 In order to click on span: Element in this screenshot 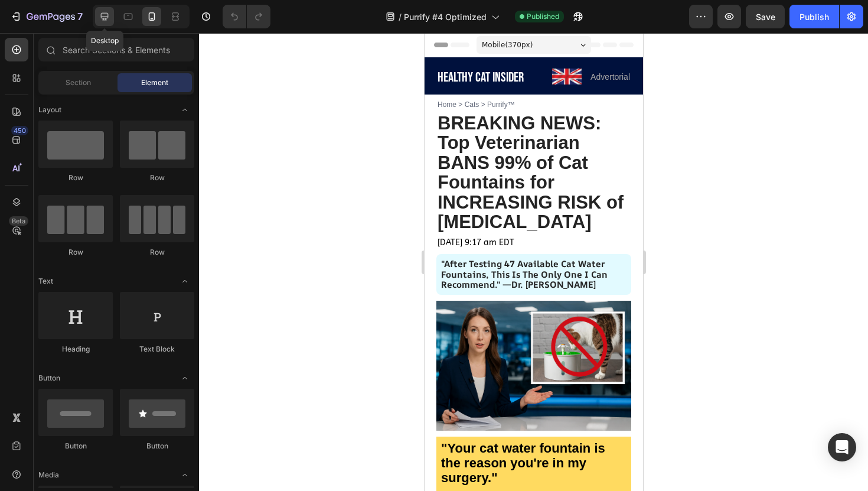, I will do `click(155, 83)`.